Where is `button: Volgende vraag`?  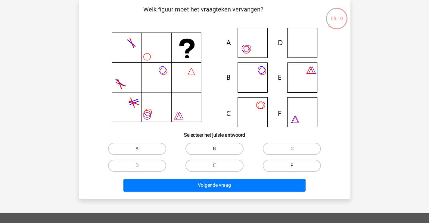
button: Volgende vraag is located at coordinates (214, 185).